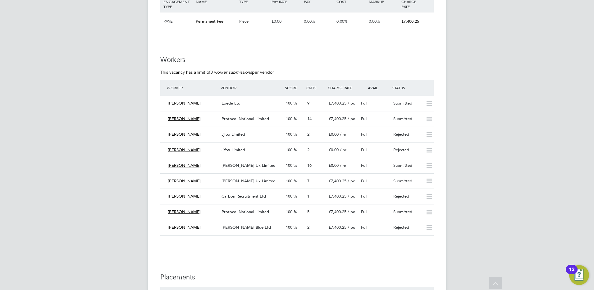  Describe the element at coordinates (572, 273) in the screenshot. I see `div: 12` at that location.